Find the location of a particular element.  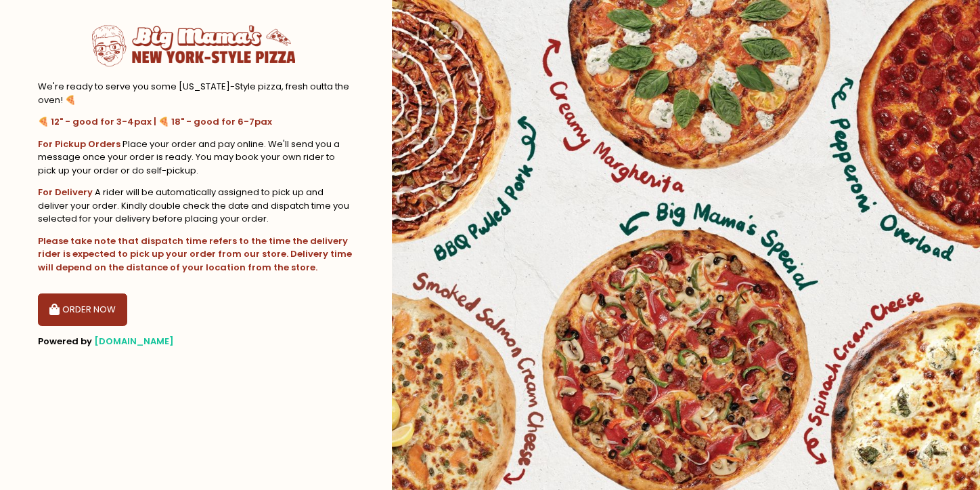

b: 🍕 12" - good for 3-4pax | 🍕 18" - good for 6-7pax is located at coordinates (154, 121).